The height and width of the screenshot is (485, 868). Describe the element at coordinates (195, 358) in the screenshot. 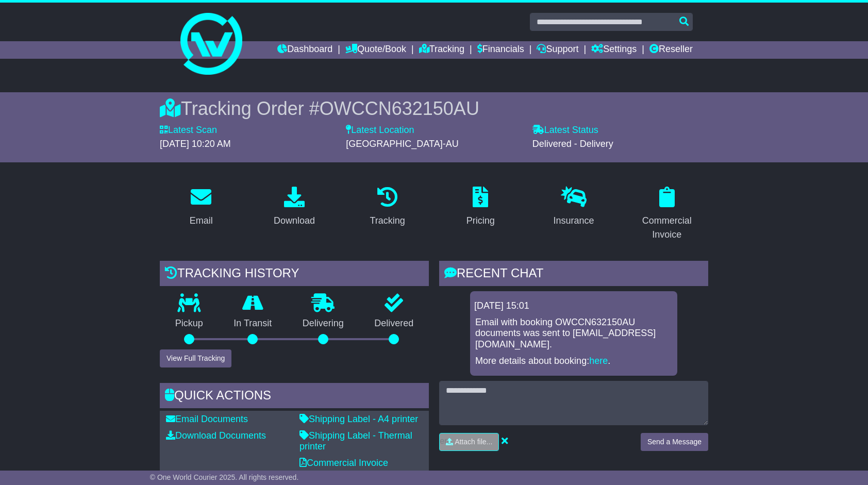

I see `button: View Full Tracking` at that location.